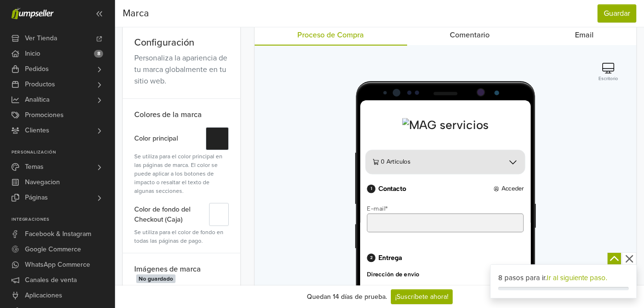 The height and width of the screenshot is (308, 644). Describe the element at coordinates (37, 130) in the screenshot. I see `span: Clientes` at that location.